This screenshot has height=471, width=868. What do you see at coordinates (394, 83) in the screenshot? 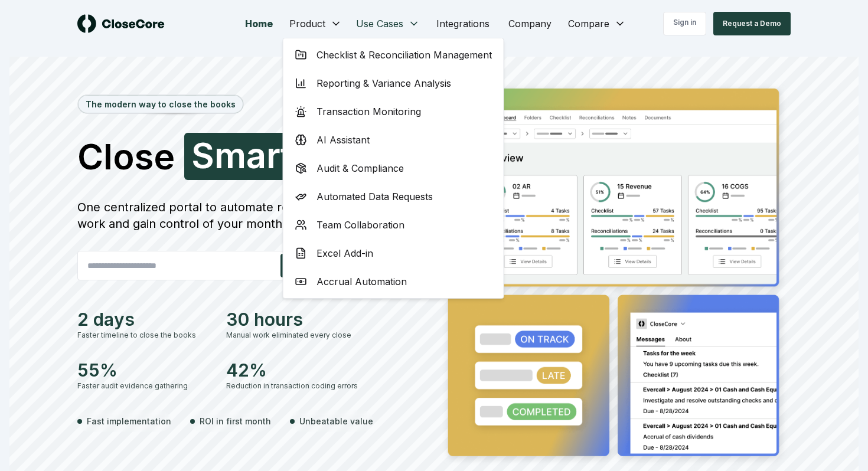
I see `a: Reporting & Variance Analysis` at bounding box center [394, 83].